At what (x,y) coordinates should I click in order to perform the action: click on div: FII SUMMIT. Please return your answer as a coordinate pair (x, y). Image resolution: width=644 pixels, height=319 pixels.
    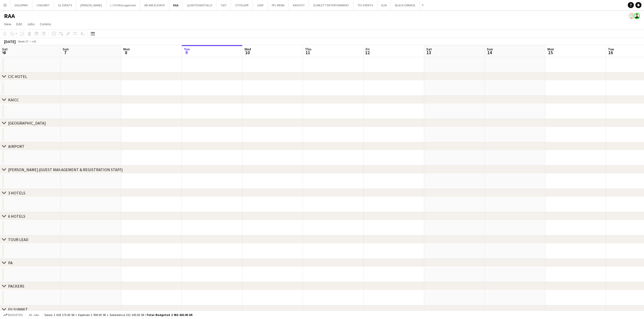
    Looking at the image, I should click on (18, 310).